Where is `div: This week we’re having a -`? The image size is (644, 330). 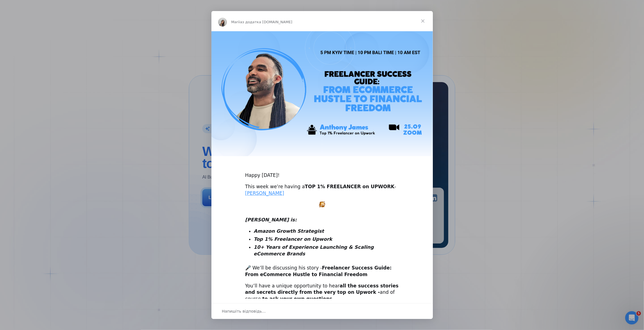 div: This week we’re having a - is located at coordinates (322, 190).